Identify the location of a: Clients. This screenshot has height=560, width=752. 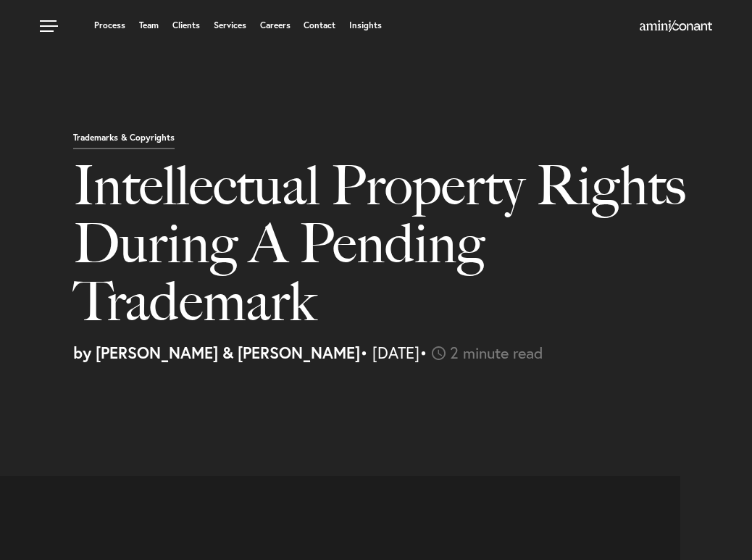
(186, 26).